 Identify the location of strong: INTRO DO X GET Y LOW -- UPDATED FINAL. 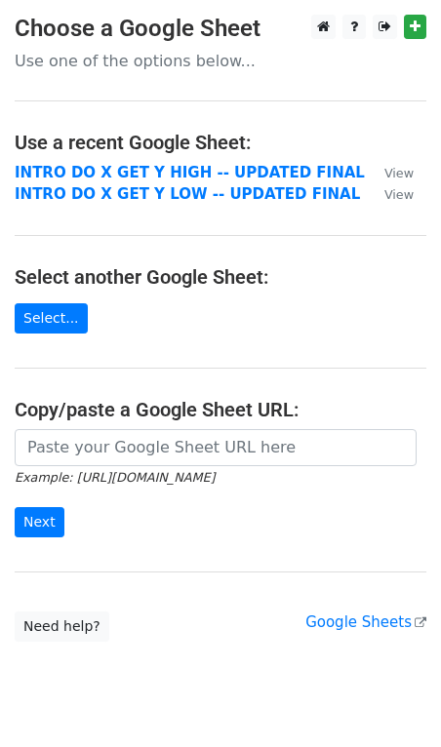
(187, 194).